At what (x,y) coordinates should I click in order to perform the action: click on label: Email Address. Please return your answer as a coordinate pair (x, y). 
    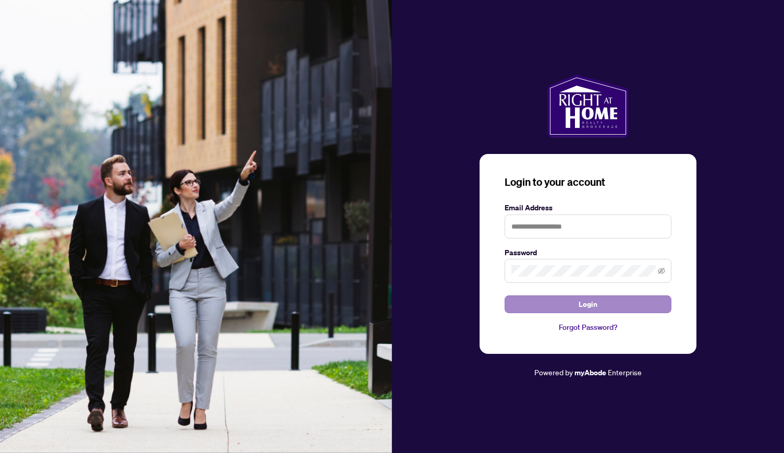
    Looking at the image, I should click on (588, 208).